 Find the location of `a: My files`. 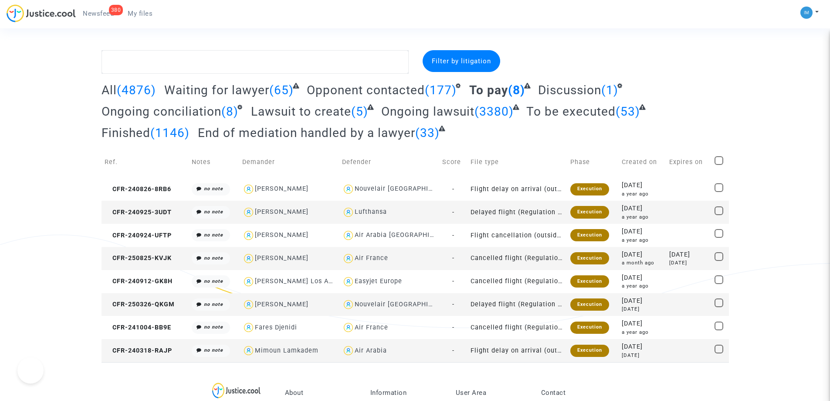

a: My files is located at coordinates (140, 14).